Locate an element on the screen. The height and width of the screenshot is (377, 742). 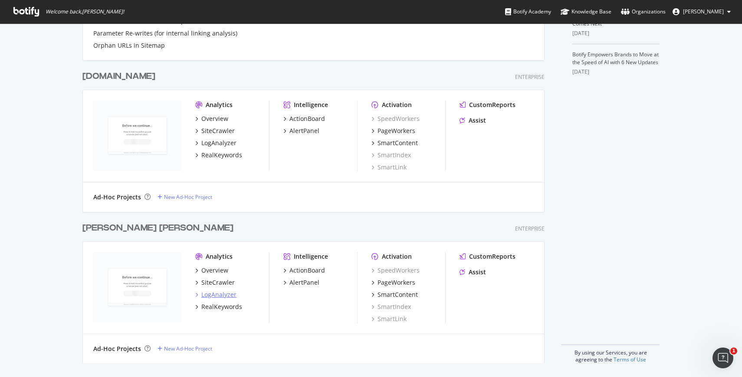
img: ralphlauren.com is located at coordinates (137, 288).